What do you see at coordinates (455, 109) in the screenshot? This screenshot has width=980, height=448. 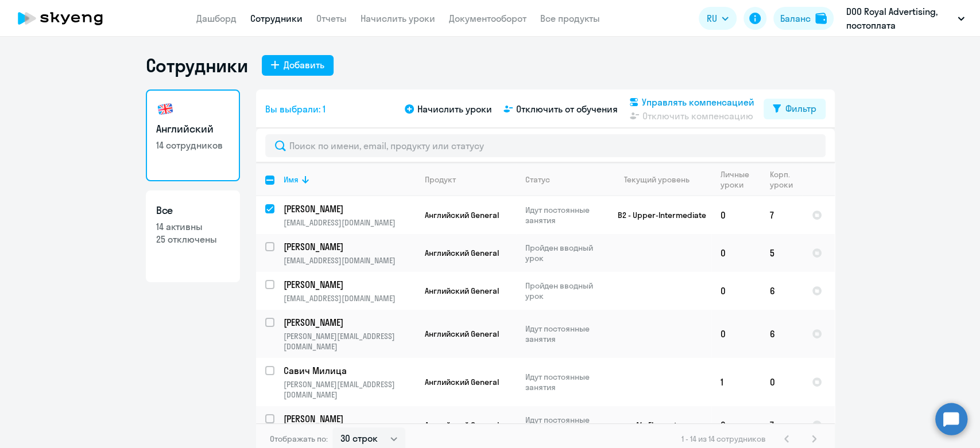 I see `span: Начислить уроки` at bounding box center [455, 109].